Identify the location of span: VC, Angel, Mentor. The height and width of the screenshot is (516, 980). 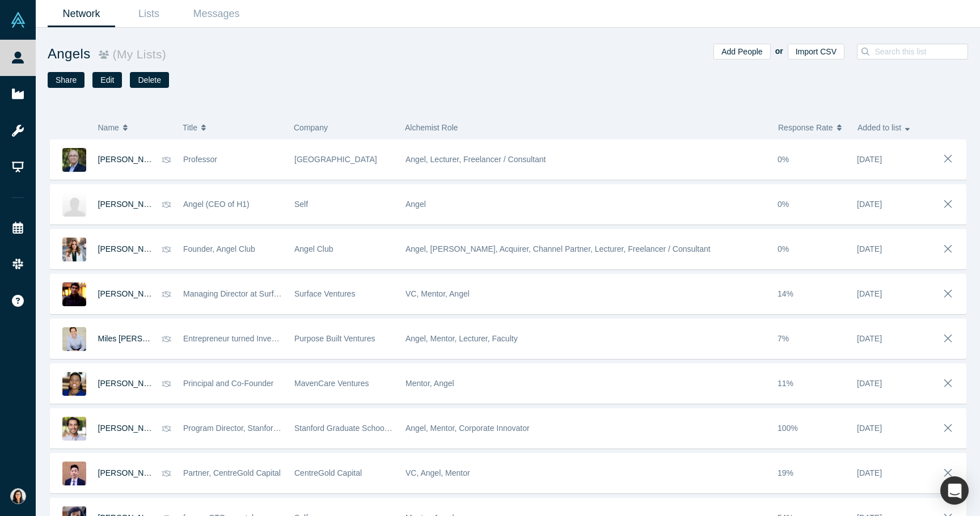
(438, 473).